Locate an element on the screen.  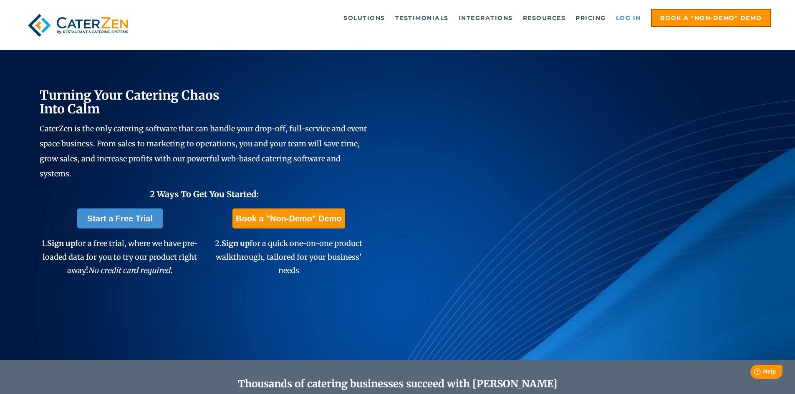
span: Turning Your Catering Chaos Into Calm is located at coordinates (129, 102).